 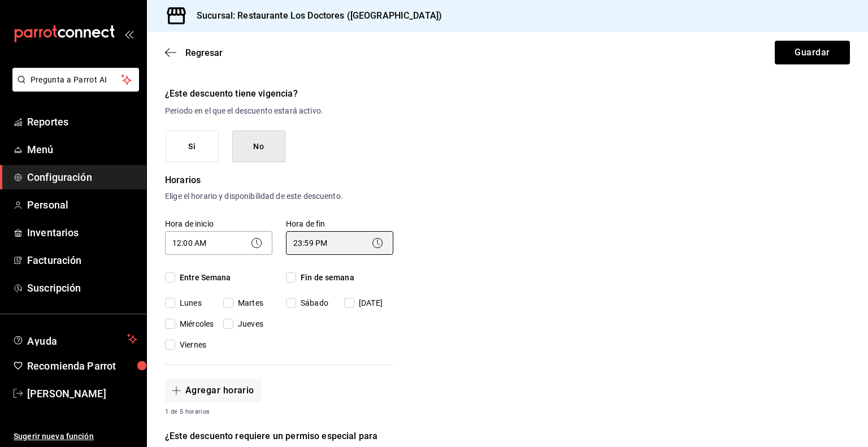 What do you see at coordinates (259, 147) in the screenshot?
I see `button: No` at bounding box center [259, 147].